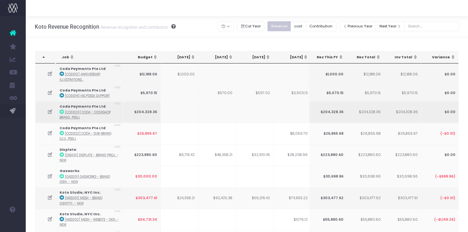 This screenshot has width=468, height=232. What do you see at coordinates (45, 57) in the screenshot?
I see `th: : activate to sort column descending` at bounding box center [45, 57].